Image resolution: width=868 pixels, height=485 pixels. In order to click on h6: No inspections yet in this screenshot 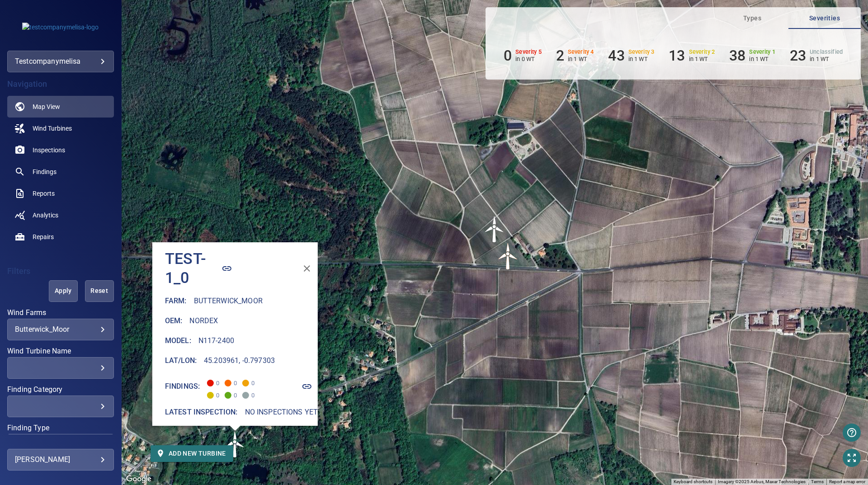, I will do `click(282, 412)`.